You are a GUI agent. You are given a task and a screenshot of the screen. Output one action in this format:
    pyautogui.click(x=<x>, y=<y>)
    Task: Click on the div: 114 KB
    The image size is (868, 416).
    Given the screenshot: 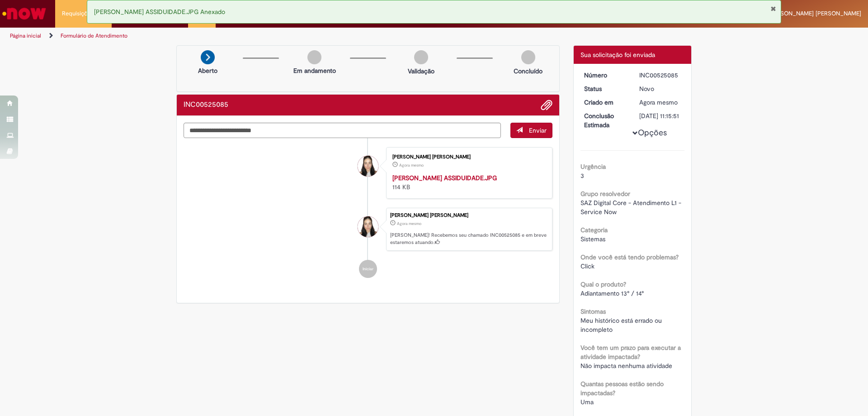 What is the action you would take?
    pyautogui.click(x=467, y=183)
    